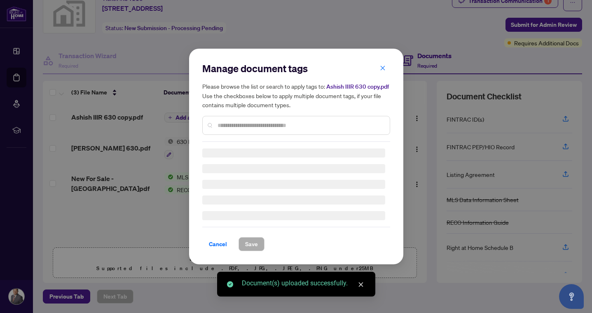  I want to click on button: Open asap, so click(571, 296).